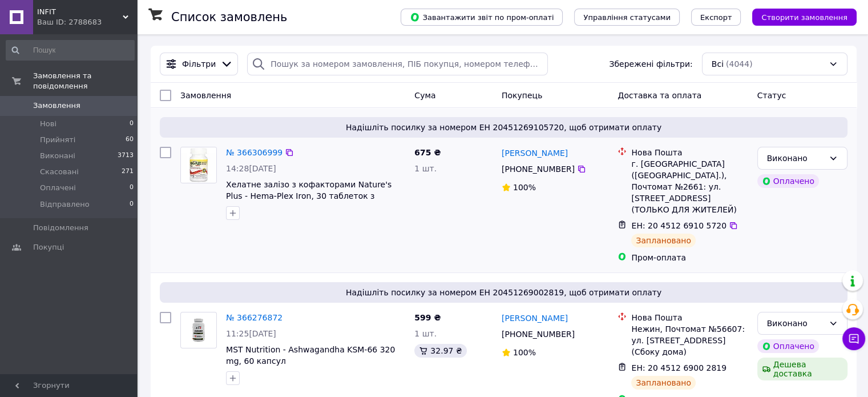 The height and width of the screenshot is (397, 868). What do you see at coordinates (58, 188) in the screenshot?
I see `span: Оплачені` at bounding box center [58, 188].